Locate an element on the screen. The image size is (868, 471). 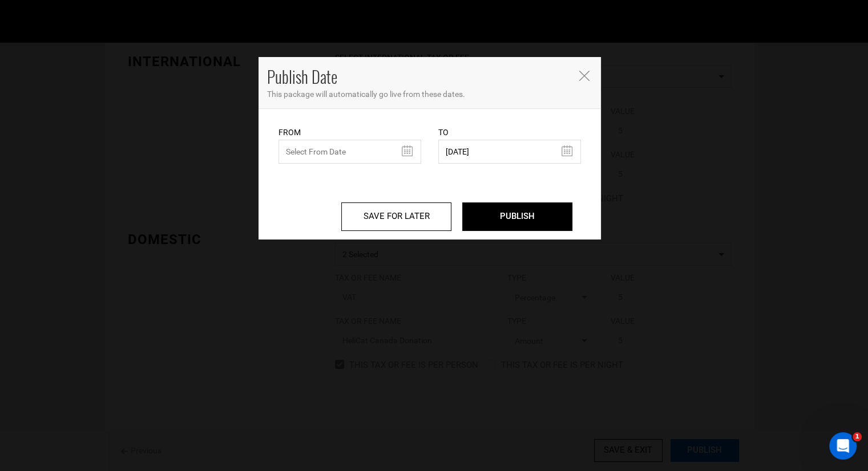
h4: Publish Date is located at coordinates (418, 77).